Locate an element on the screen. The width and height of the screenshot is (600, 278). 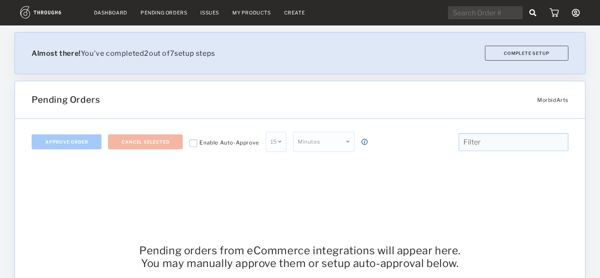
img: logo.1c10ca64.svg is located at coordinates (50, 12).